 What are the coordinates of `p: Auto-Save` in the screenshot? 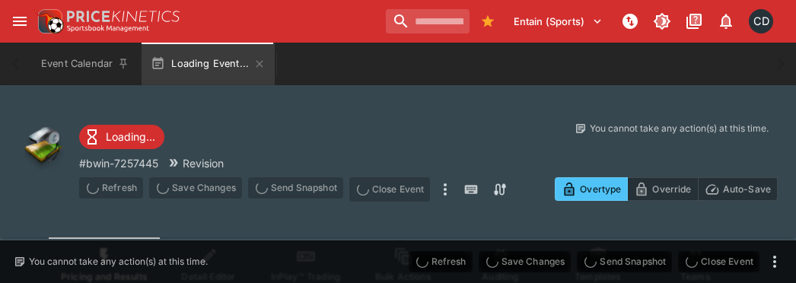 It's located at (746, 189).